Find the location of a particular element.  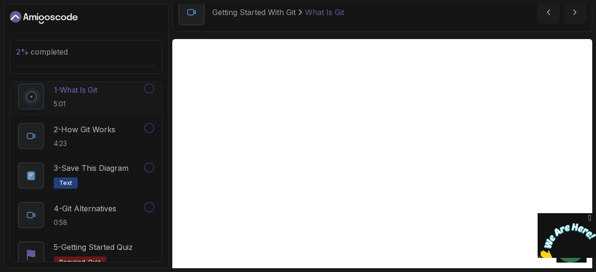

p: What Is Git is located at coordinates (324, 12).